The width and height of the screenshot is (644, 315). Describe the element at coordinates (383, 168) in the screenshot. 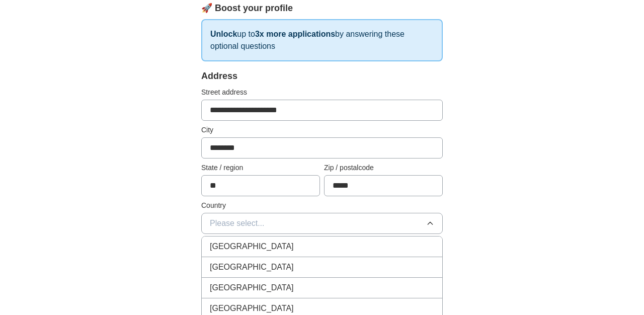

I see `label: Zip / postalcode` at that location.